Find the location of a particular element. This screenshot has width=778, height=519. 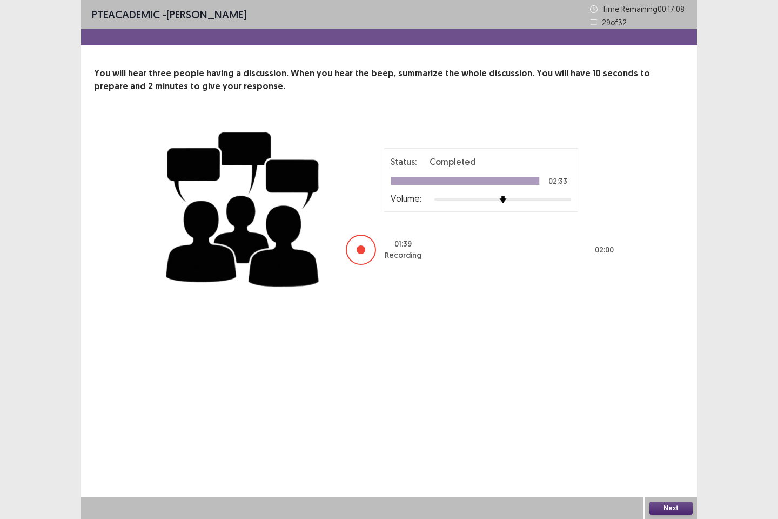

p: 02 : 00 is located at coordinates (604, 250).